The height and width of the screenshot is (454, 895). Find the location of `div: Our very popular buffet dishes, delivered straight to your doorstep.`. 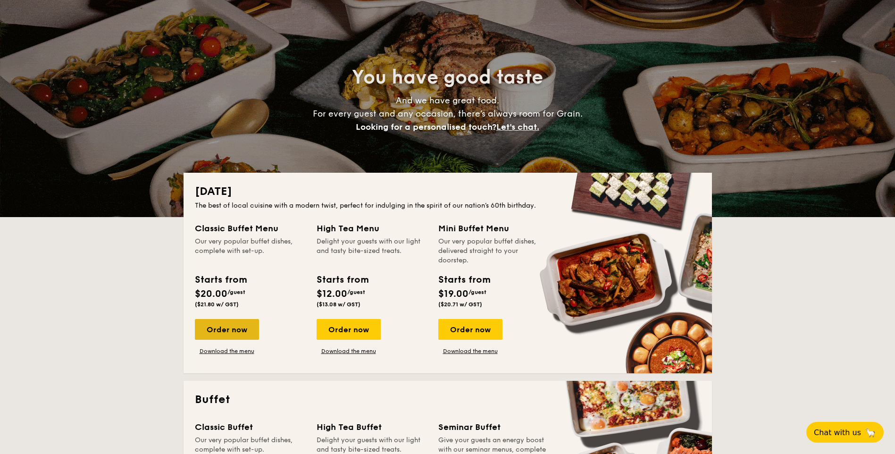

div: Our very popular buffet dishes, delivered straight to your doorstep. is located at coordinates (493, 251).